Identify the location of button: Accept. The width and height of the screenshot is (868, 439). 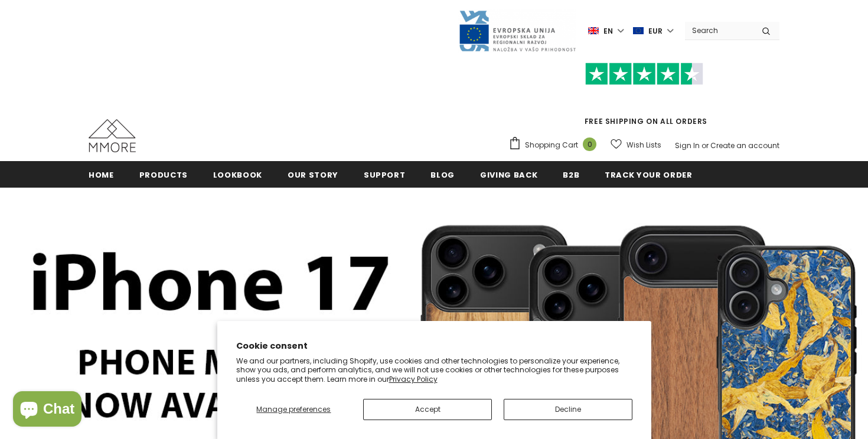
(428, 410).